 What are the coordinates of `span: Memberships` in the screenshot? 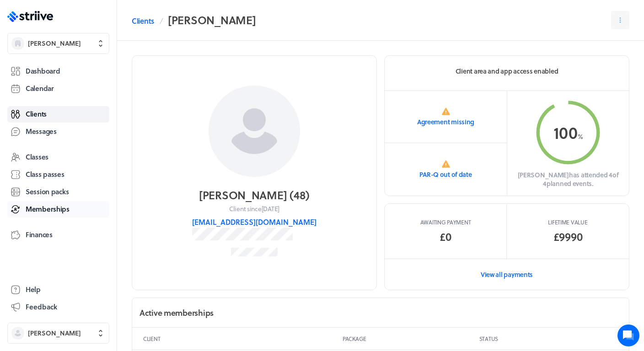 It's located at (48, 209).